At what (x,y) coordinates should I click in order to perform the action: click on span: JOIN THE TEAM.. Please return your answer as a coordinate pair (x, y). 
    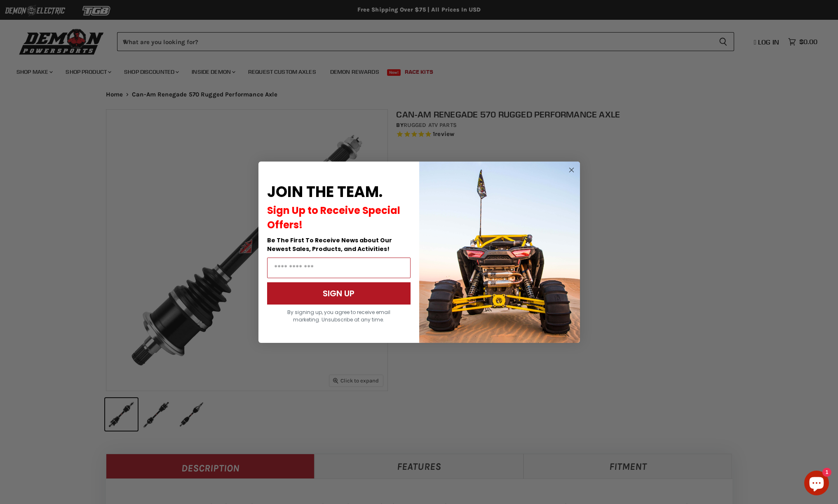
    Looking at the image, I should click on (324, 192).